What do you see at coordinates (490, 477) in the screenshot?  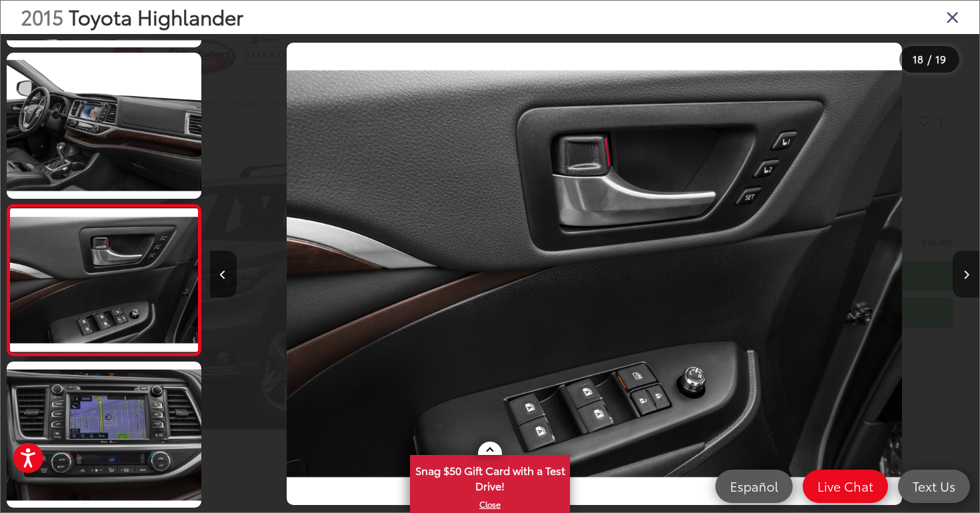 I see `span: Snag $50 Gift Card with a Test Drive!` at bounding box center [490, 477].